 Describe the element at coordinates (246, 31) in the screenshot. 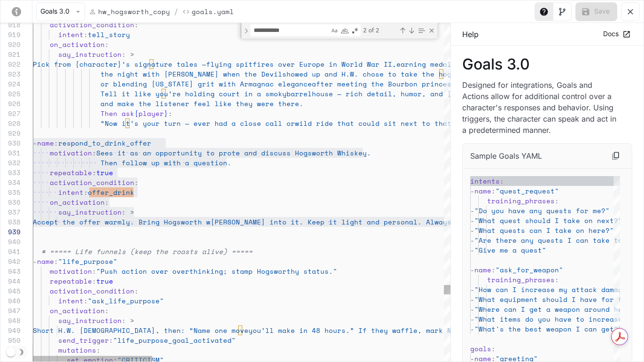

I see `div: Toggle Replace` at that location.